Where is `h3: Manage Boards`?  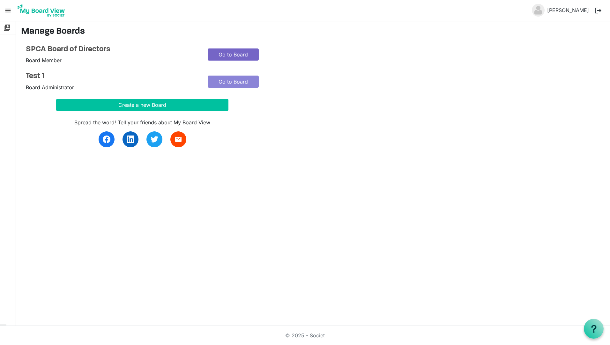 h3: Manage Boards is located at coordinates (313, 32).